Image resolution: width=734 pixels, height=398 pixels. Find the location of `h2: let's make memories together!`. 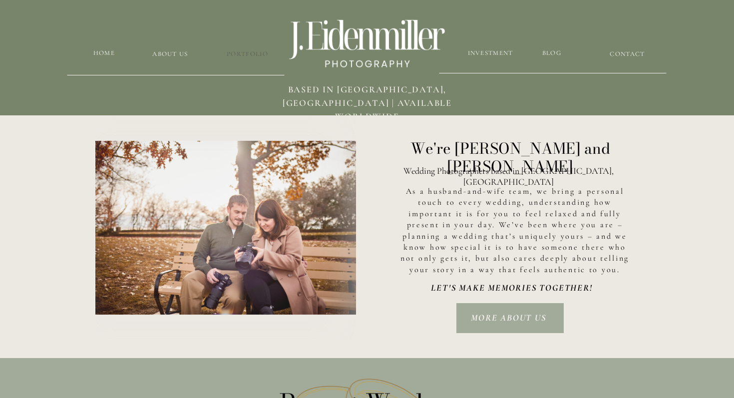

h2: let's make memories together! is located at coordinates (512, 289).